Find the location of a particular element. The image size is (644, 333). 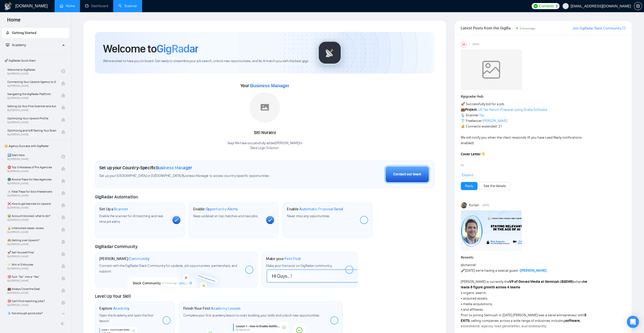

span: ☠️ Fatal Traps for Solo Freelancers is located at coordinates (32, 192).